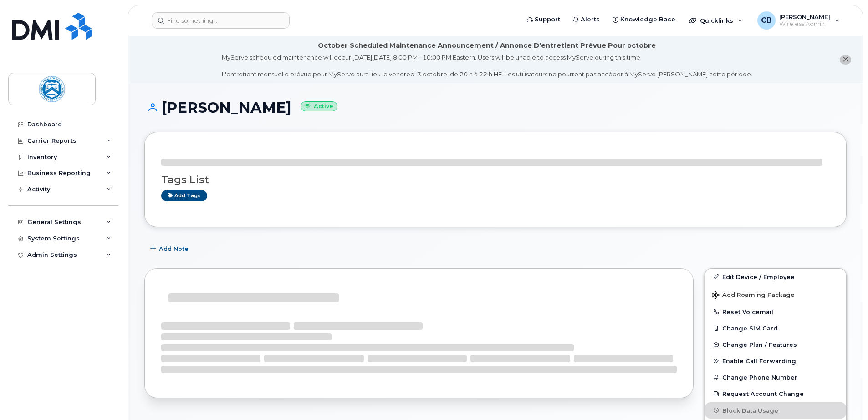  Describe the element at coordinates (775, 410) in the screenshot. I see `button: Block Data Usage` at that location.